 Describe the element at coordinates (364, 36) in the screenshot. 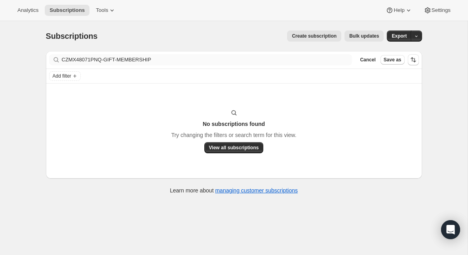

I see `button: Bulk updates` at that location.